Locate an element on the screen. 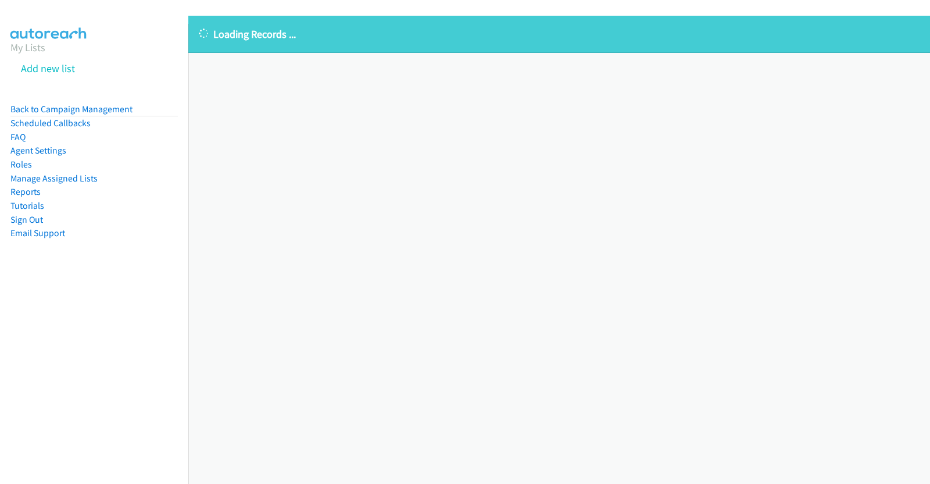  a: Sign Out is located at coordinates (27, 219).